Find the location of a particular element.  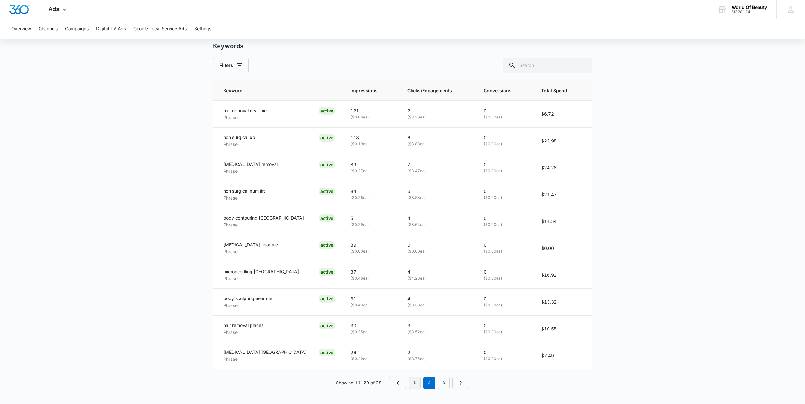

p: 37 is located at coordinates (371, 272).